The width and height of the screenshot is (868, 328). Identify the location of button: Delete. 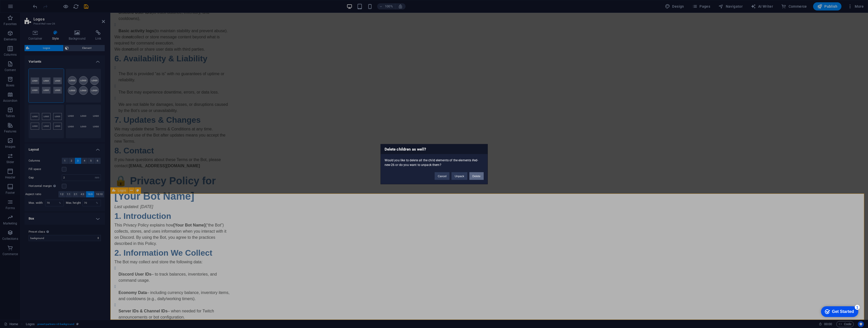
(476, 176).